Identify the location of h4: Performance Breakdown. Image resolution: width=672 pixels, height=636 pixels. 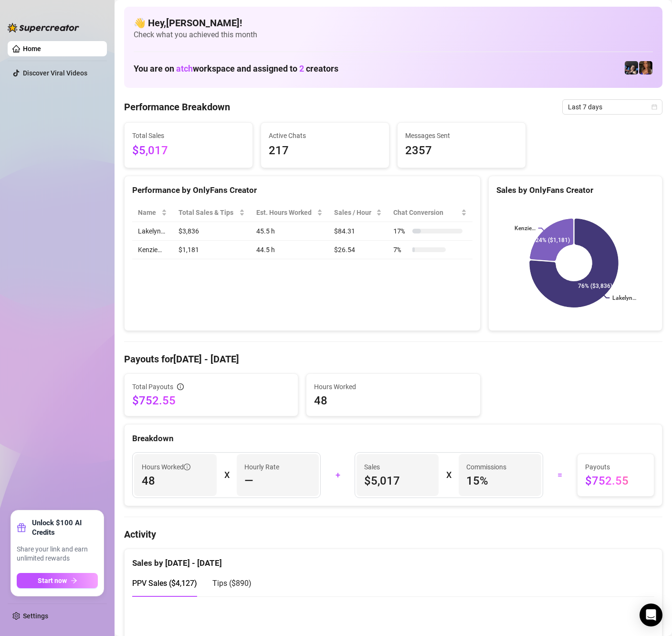
(177, 107).